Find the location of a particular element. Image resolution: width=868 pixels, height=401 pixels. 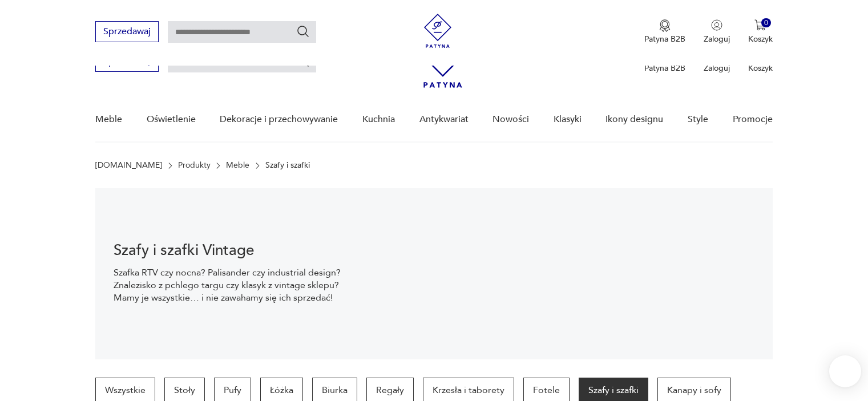

p: Szafy i szafki is located at coordinates (287, 165).